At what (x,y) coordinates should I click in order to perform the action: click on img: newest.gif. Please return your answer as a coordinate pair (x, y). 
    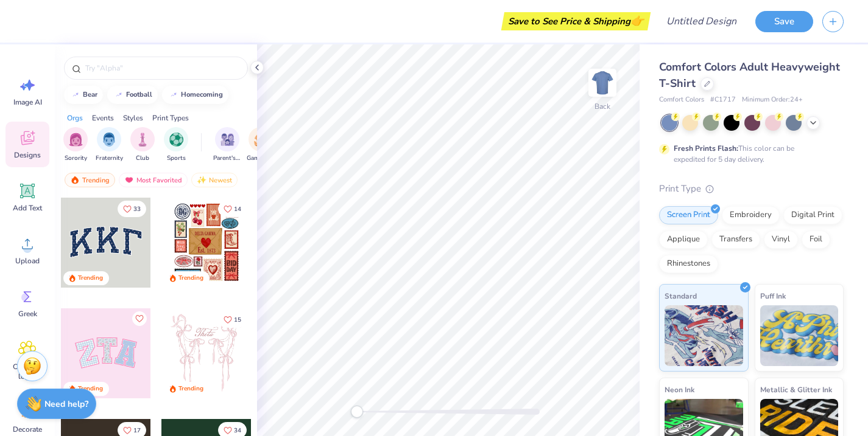
    Looking at the image, I should click on (201, 180).